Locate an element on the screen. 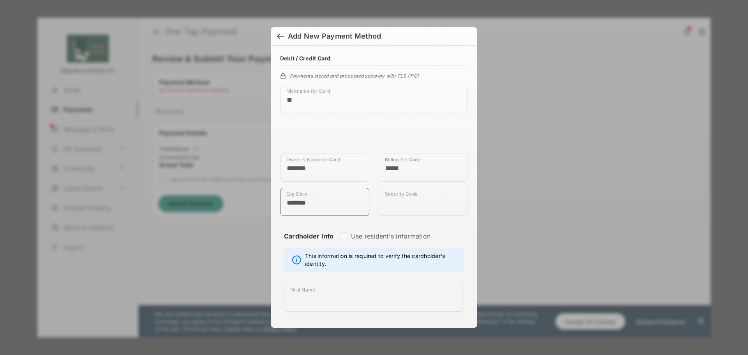 The height and width of the screenshot is (355, 748). strong: Cardholder Info is located at coordinates (309, 243).